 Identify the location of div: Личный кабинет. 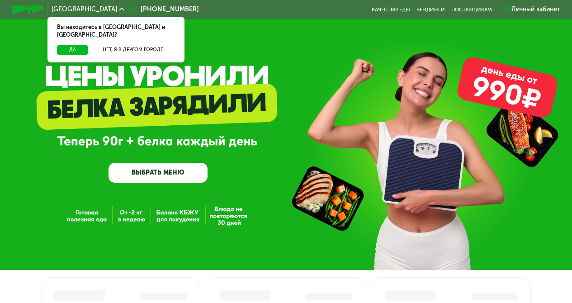
(535, 9).